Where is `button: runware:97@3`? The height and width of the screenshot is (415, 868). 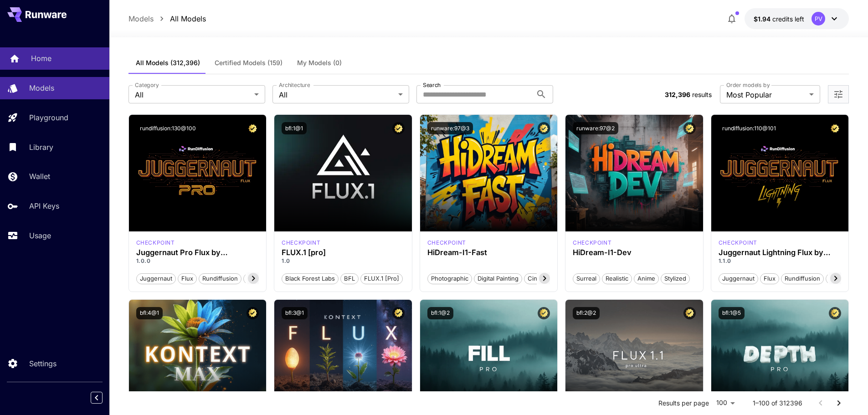 button: runware:97@3 is located at coordinates (450, 128).